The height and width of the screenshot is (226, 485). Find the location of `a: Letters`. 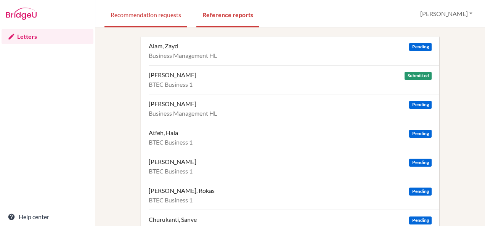

a: Letters is located at coordinates (47, 37).